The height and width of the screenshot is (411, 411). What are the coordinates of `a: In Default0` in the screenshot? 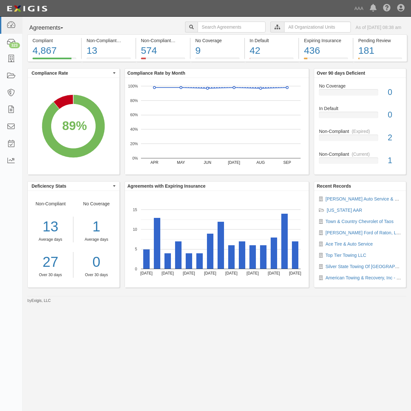 It's located at (360, 117).